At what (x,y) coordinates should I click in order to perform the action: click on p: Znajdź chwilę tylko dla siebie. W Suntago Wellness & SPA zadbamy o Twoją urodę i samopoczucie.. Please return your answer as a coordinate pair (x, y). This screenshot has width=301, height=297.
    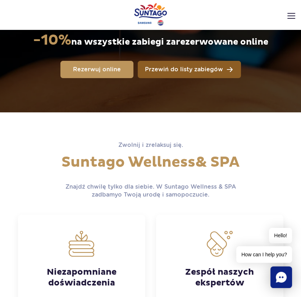
    Looking at the image, I should click on (151, 191).